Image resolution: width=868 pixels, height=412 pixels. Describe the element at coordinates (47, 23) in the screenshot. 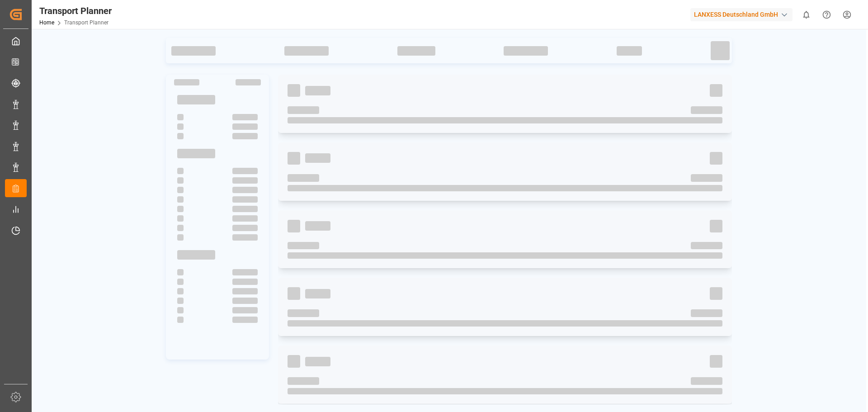

I see `a: Home` at that location.